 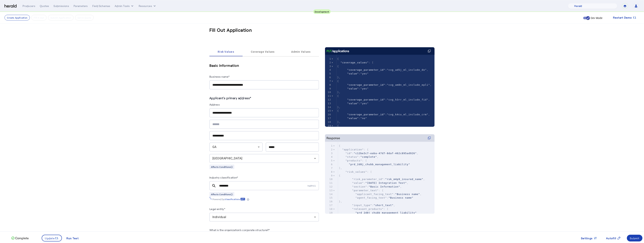 I want to click on span: GA, so click(x=215, y=147).